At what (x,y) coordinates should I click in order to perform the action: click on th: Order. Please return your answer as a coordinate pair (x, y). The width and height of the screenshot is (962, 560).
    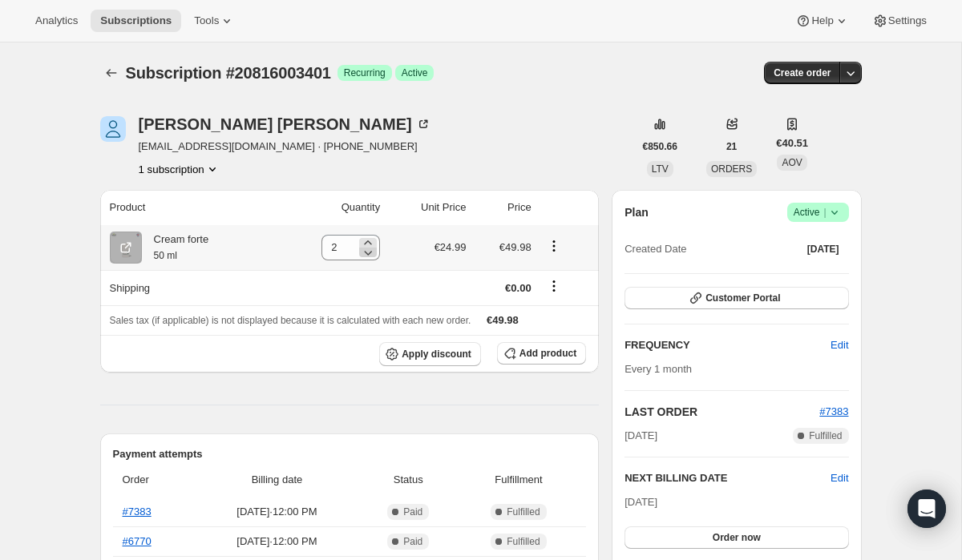
    Looking at the image, I should click on (153, 480).